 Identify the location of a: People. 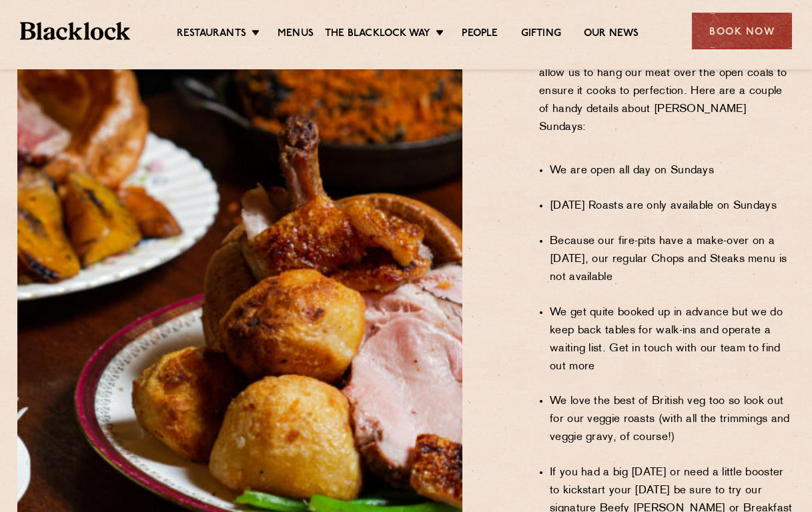
(480, 35).